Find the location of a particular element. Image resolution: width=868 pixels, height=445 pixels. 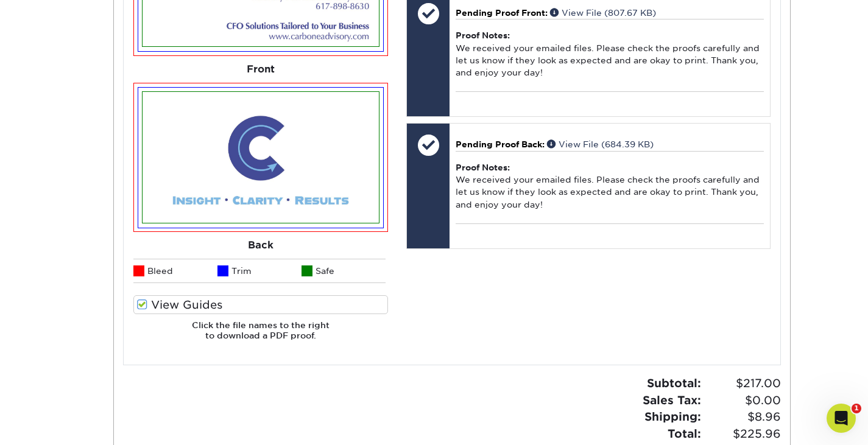

span: $225.96 is located at coordinates (742, 434).